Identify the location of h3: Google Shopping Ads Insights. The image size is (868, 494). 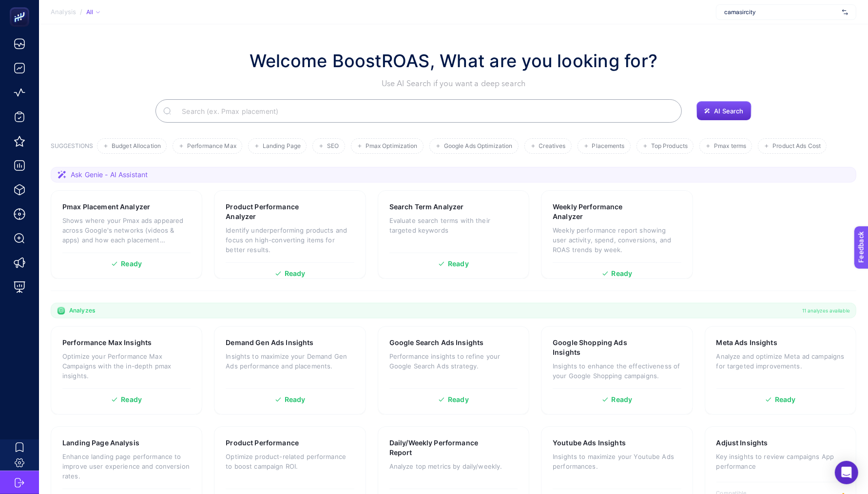
(602, 348).